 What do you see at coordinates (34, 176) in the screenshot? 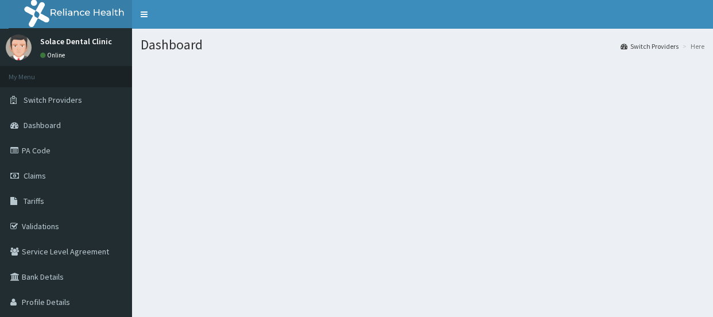
I see `span: Claims` at bounding box center [34, 176].